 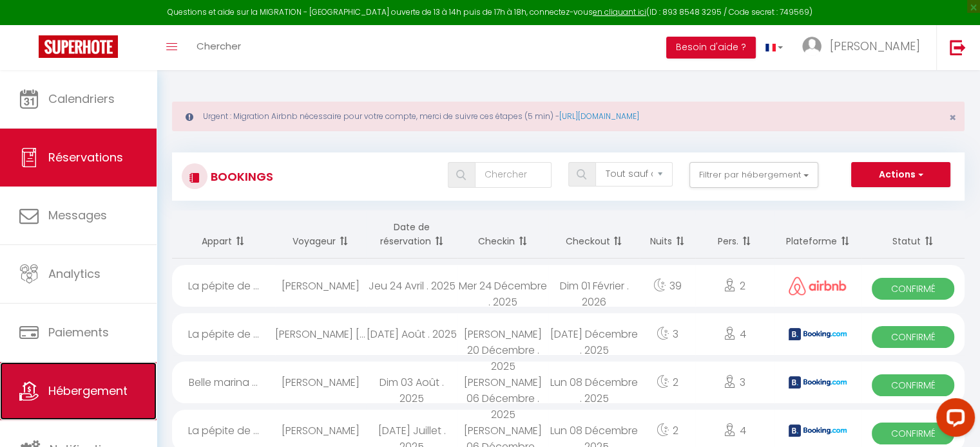 What do you see at coordinates (78, 215) in the screenshot?
I see `span: Messages` at bounding box center [78, 215].